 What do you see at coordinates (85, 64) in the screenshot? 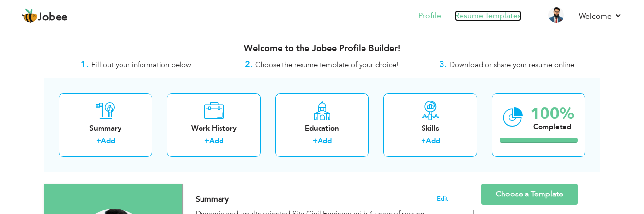
I see `strong: 1.` at bounding box center [85, 64].